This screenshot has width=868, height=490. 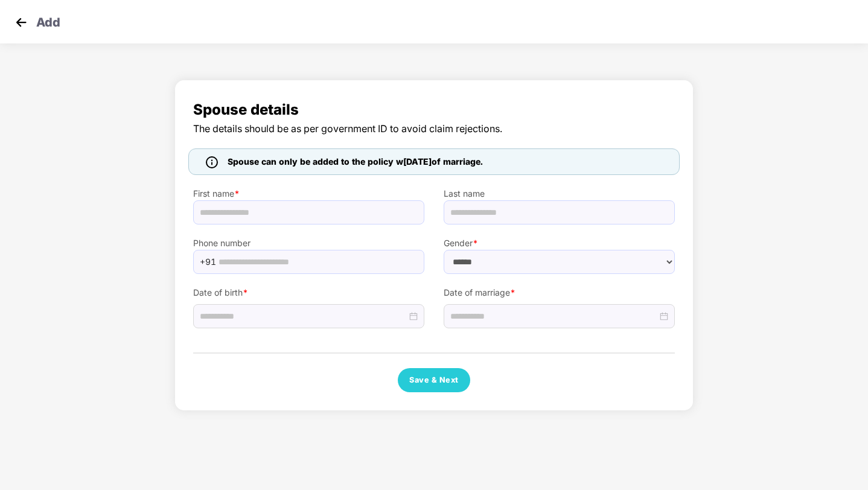 What do you see at coordinates (21, 22) in the screenshot?
I see `img: svg+xml;base64,PHN2ZyB4bWxucz0iaHR0cDovL3d3dy53My5vcmcvMjAwMC9zdmciIHdpZHRoPSIzMCIgaGVpZ2h0PSIzMC...` at bounding box center [21, 22].